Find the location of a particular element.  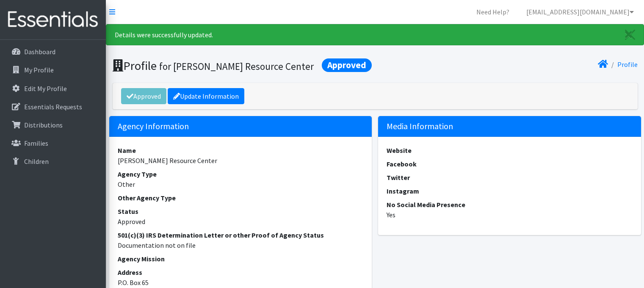

a: Close is located at coordinates (630, 35).